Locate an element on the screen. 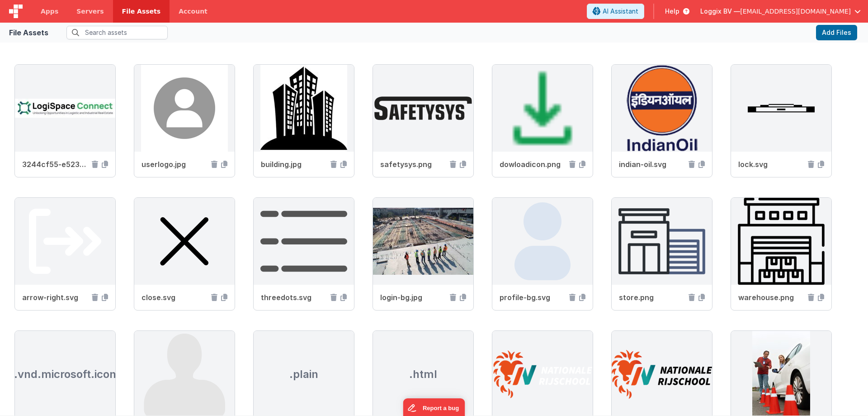  p: .plain is located at coordinates (304, 374).